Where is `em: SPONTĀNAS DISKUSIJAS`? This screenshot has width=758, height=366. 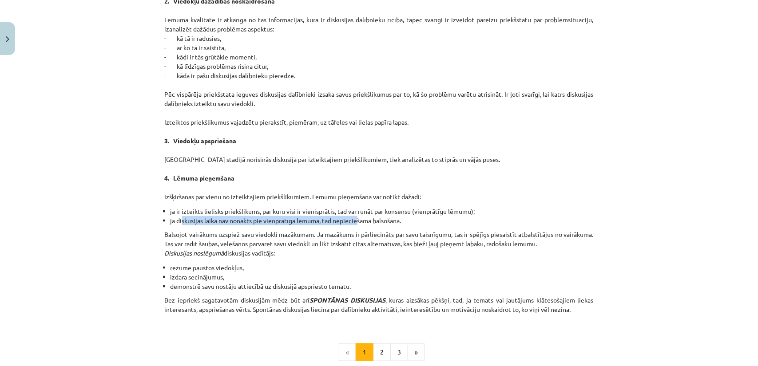
em: SPONTĀNAS DISKUSIJAS is located at coordinates (347, 300).